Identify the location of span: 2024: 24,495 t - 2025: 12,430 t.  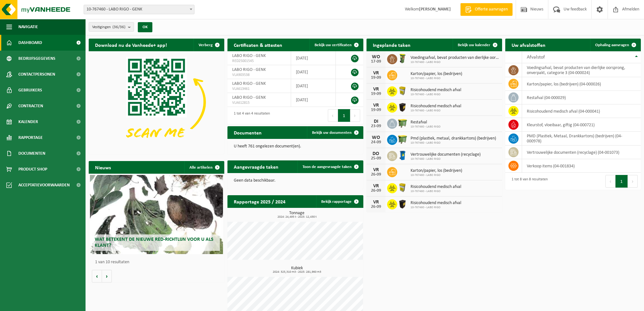
(297, 217).